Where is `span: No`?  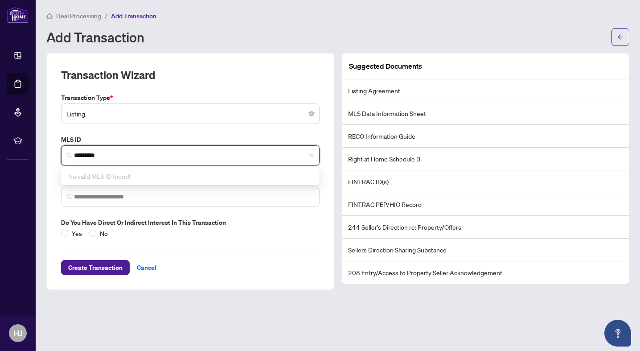
span: No is located at coordinates (104, 233).